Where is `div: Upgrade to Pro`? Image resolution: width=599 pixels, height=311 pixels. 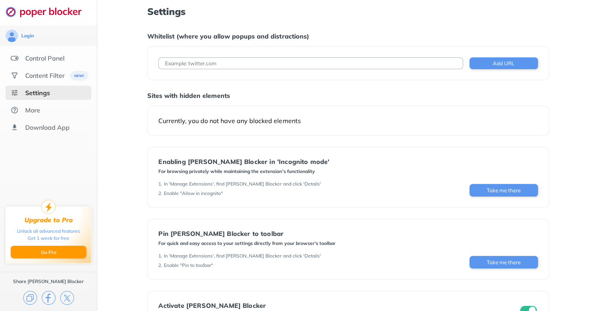
div: Upgrade to Pro is located at coordinates (48, 220).